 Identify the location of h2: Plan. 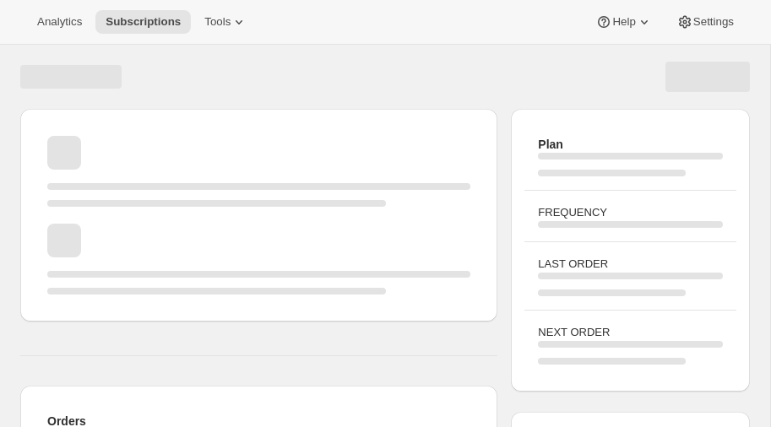
(630, 144).